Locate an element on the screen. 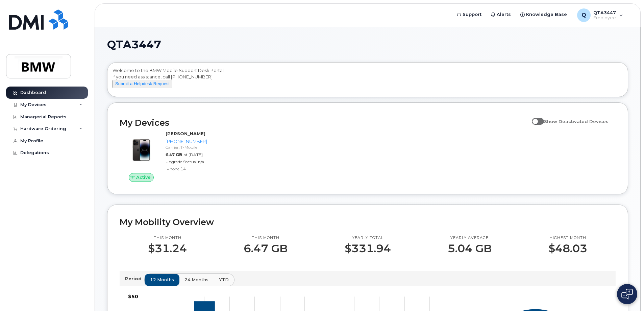  p: $331.94 is located at coordinates (368, 248).